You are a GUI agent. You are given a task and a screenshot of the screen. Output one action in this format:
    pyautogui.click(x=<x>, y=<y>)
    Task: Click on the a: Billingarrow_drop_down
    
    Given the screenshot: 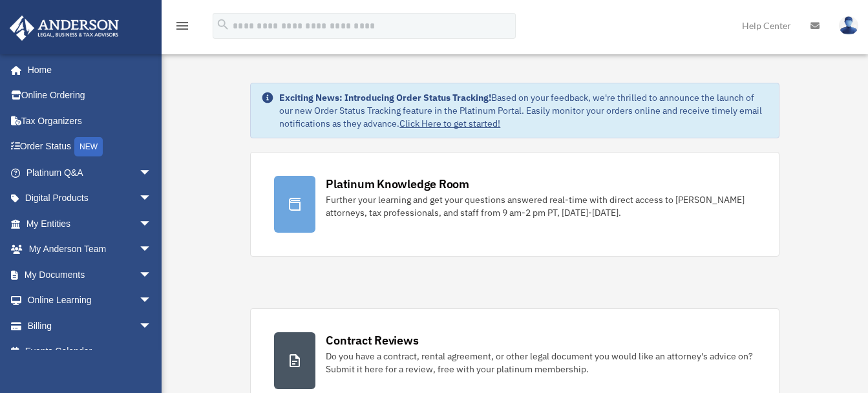 What is the action you would take?
    pyautogui.click(x=90, y=326)
    